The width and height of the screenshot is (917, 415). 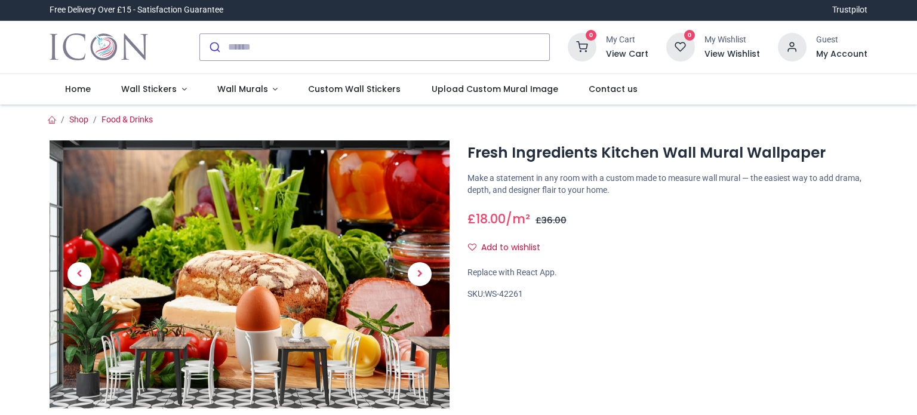 What do you see at coordinates (79, 119) in the screenshot?
I see `a: Shop` at bounding box center [79, 119].